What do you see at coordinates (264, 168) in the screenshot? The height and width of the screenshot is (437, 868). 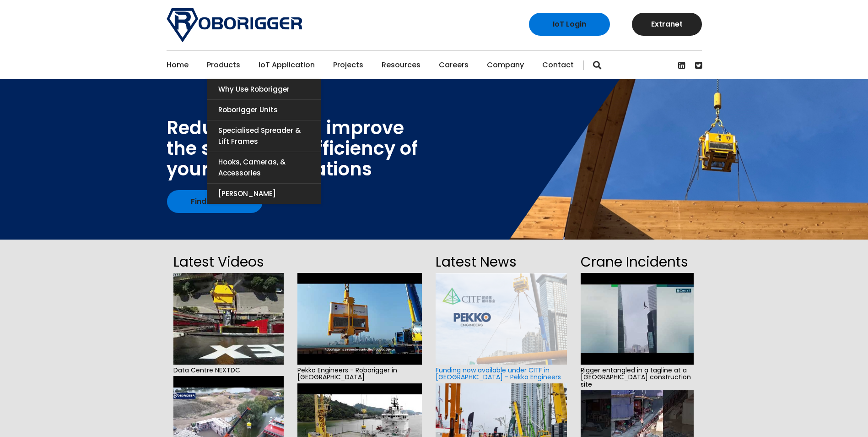 I see `a: Hooks, Cameras, & Accessories` at bounding box center [264, 168].